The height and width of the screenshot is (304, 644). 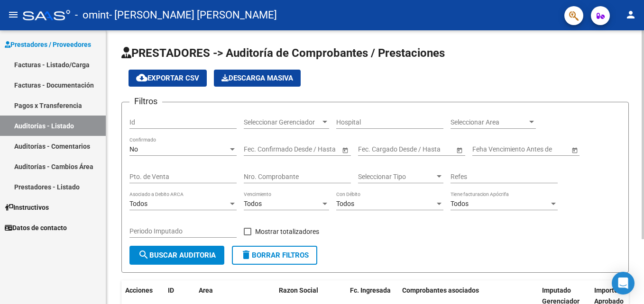 I want to click on span: Razon Social, so click(x=298, y=290).